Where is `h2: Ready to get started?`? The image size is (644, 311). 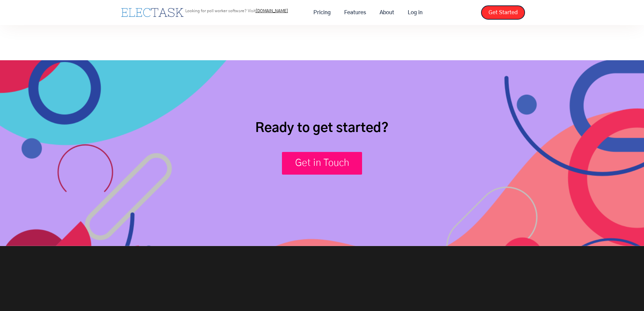
h2: Ready to get started? is located at coordinates (322, 128).